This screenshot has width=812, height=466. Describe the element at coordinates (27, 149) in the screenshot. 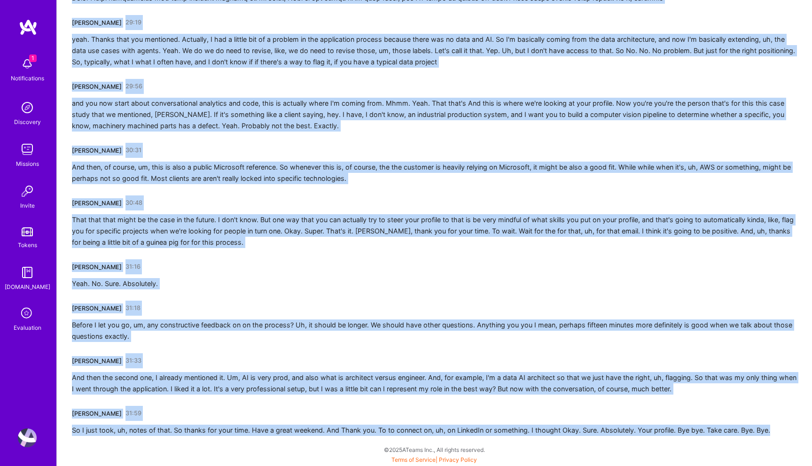

I see `img: teamwork` at that location.